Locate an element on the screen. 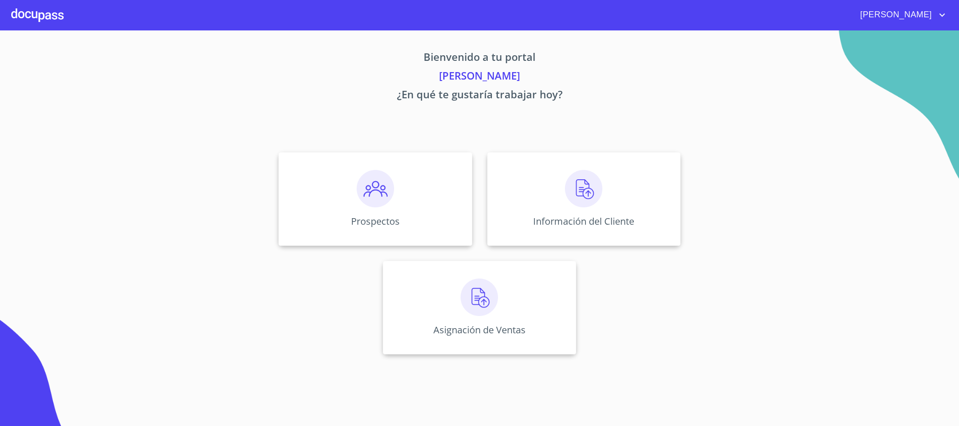 The width and height of the screenshot is (959, 426). p: Asignación de Ventas is located at coordinates (479, 329).